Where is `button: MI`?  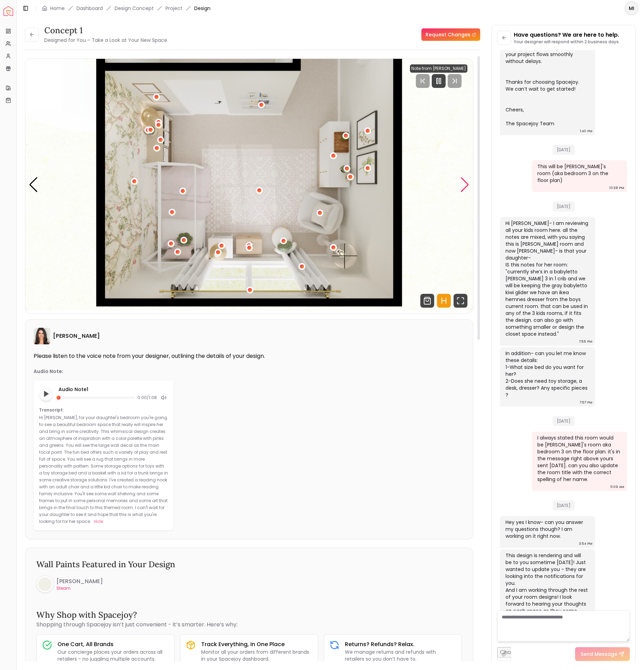 button: MI is located at coordinates (631, 8).